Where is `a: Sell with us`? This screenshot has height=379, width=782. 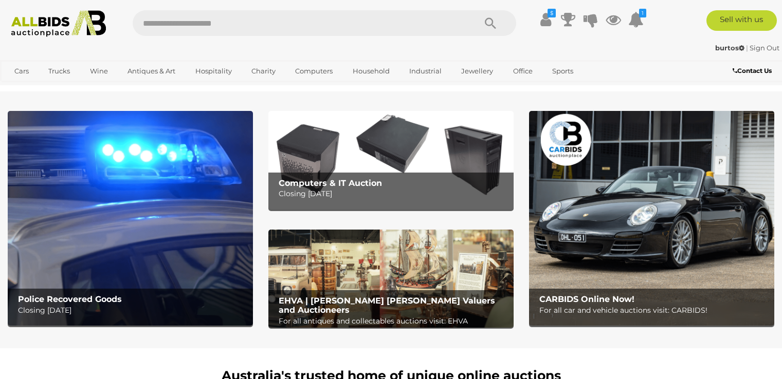
a: Sell with us is located at coordinates (741, 21).